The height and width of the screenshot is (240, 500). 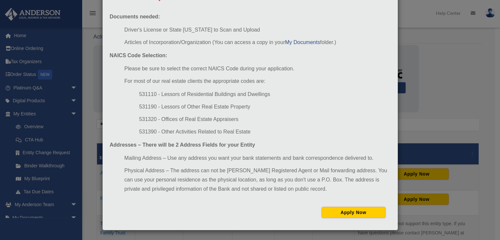 I want to click on strong: Documents needed:, so click(x=135, y=16).